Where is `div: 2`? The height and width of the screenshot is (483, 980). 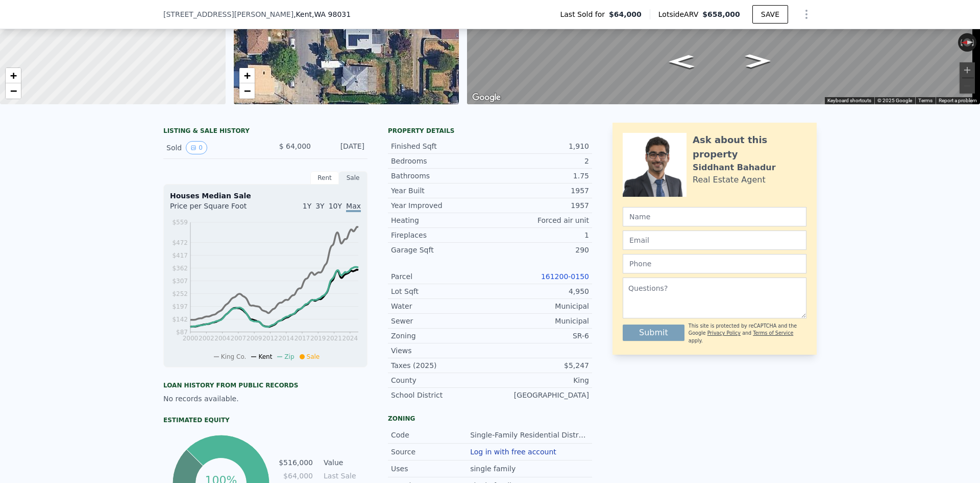 div: 2 is located at coordinates (539, 161).